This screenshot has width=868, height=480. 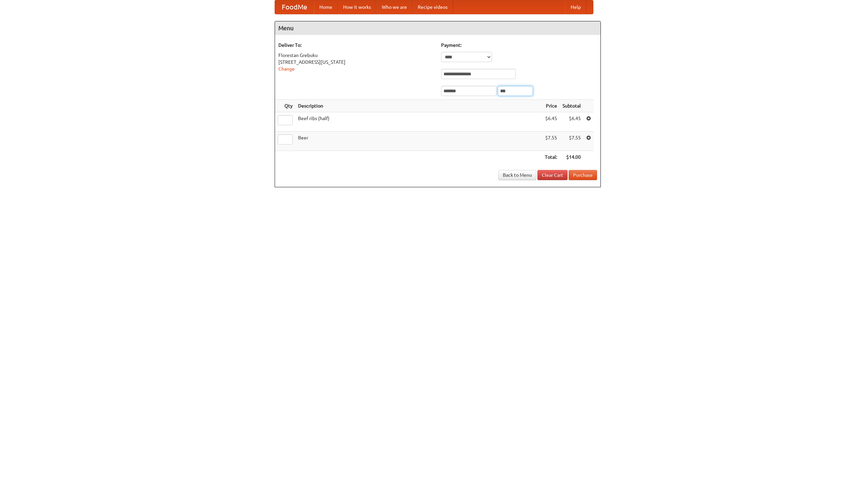 I want to click on h5: Payment:, so click(x=519, y=45).